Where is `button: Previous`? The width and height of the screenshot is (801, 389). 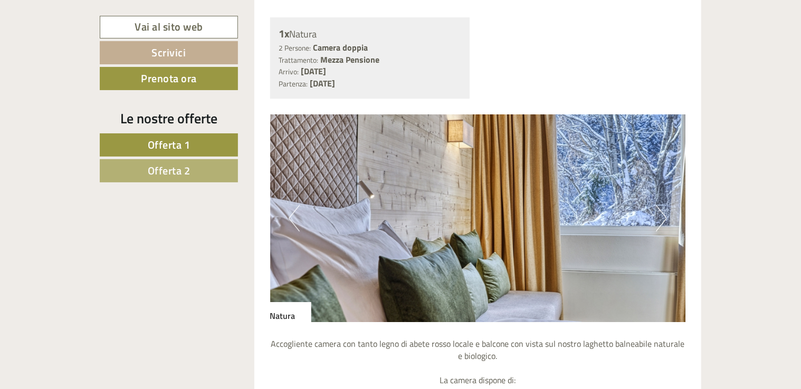
button: Previous is located at coordinates (294, 218).